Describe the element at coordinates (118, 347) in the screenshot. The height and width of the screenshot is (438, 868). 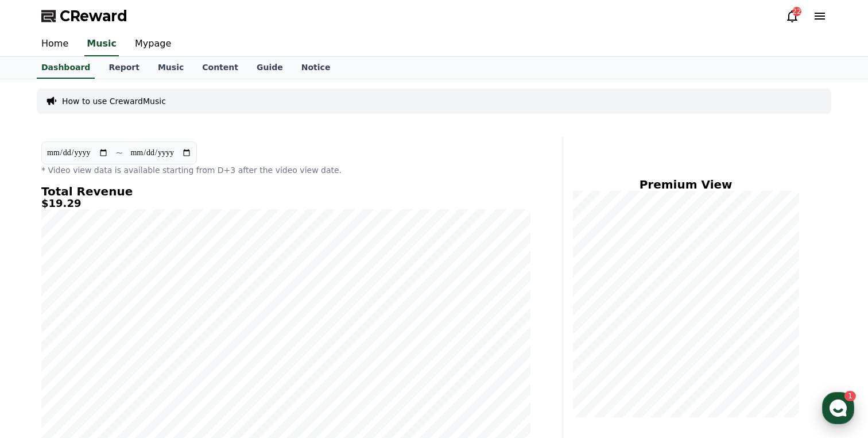
I see `span: 1` at that location.